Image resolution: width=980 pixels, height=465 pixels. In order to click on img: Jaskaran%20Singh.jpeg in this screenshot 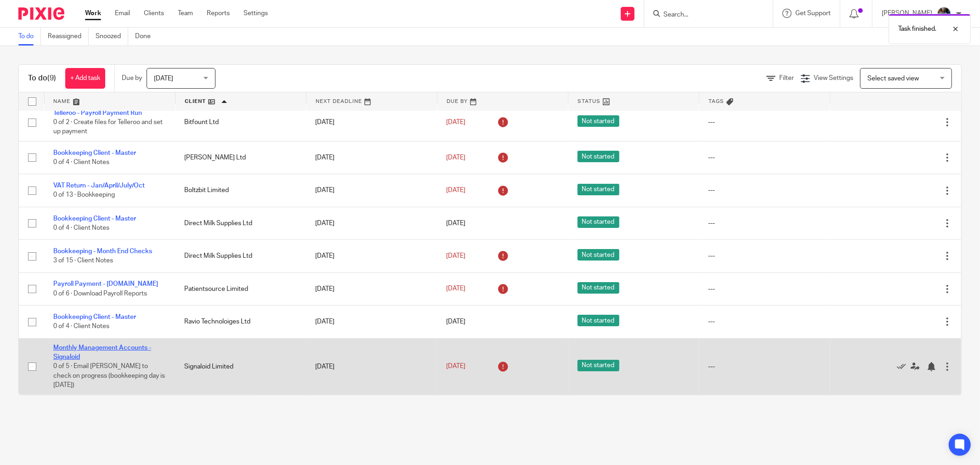, I will do `click(944, 13)`.